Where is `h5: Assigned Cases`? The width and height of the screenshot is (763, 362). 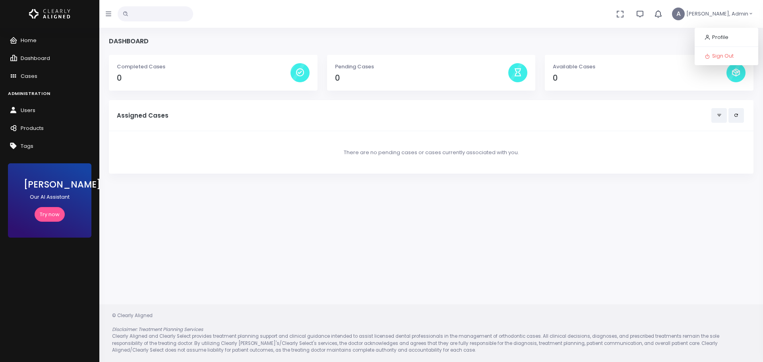 h5: Assigned Cases is located at coordinates (414, 116).